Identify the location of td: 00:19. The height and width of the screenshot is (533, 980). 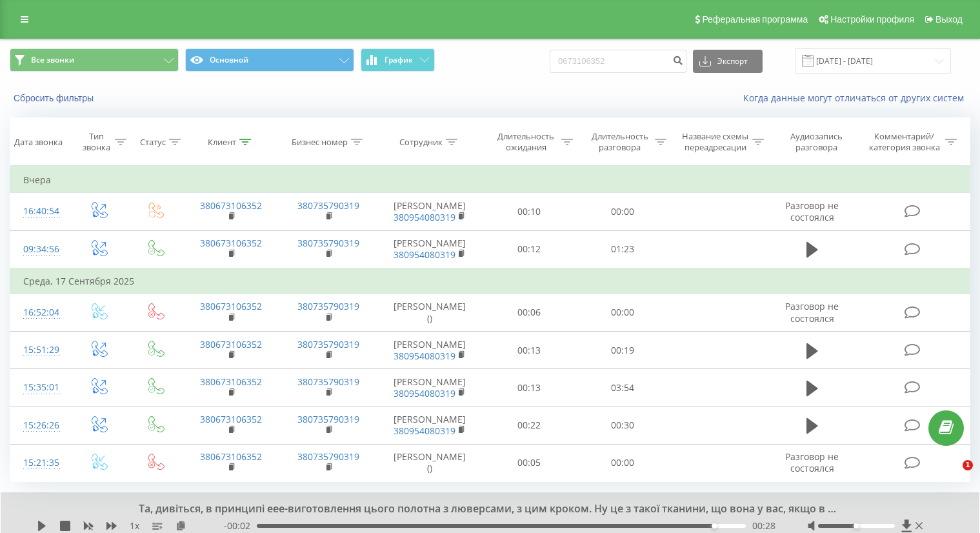
(622, 351).